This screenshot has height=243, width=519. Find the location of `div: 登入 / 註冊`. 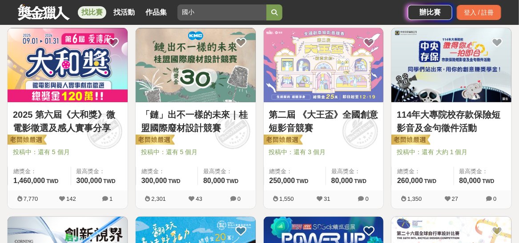

div: 登入 / 註冊 is located at coordinates (479, 12).